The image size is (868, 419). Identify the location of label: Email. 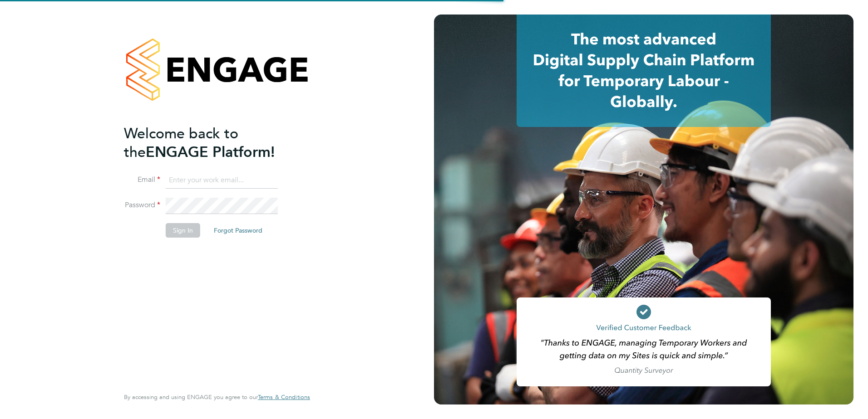
(142, 179).